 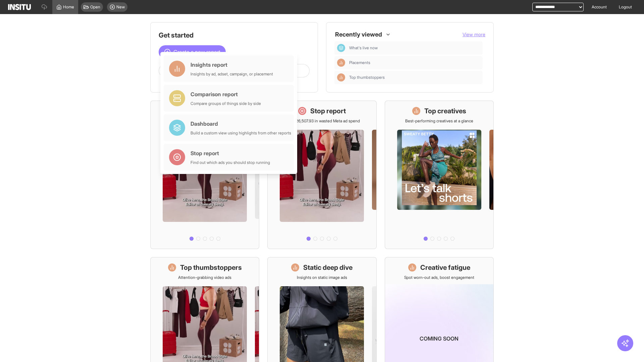 What do you see at coordinates (234, 35) in the screenshot?
I see `h1: Get started` at bounding box center [234, 35].